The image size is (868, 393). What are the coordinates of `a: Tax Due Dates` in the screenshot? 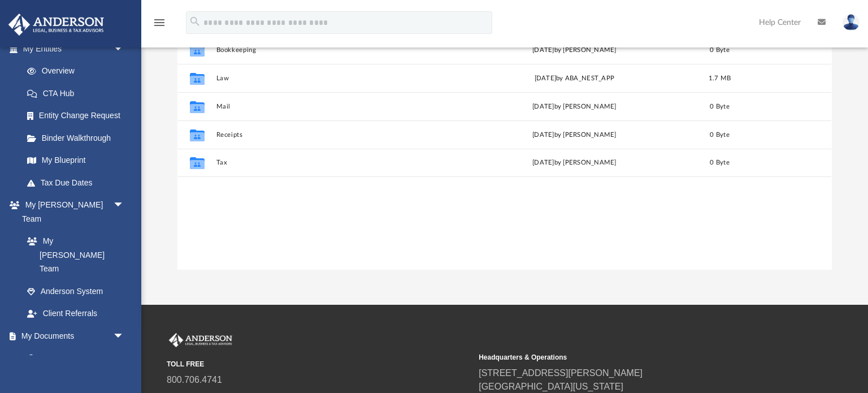 It's located at (78, 183).